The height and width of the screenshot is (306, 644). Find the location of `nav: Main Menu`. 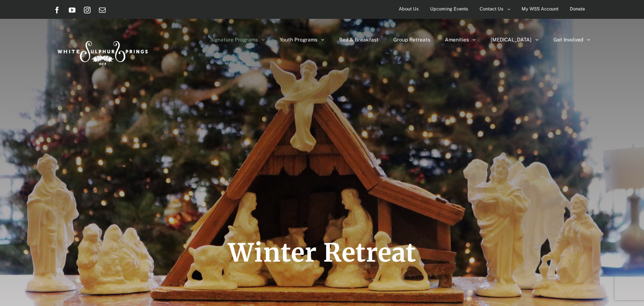

nav: Main Menu is located at coordinates (400, 40).